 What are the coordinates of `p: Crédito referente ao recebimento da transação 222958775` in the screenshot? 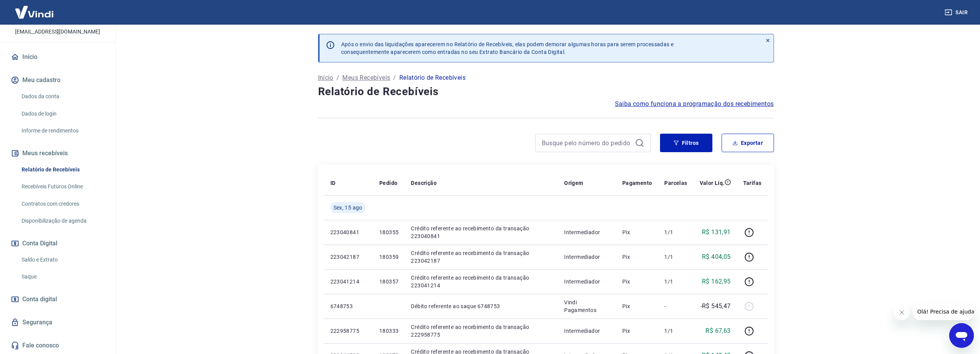 It's located at (481, 331).